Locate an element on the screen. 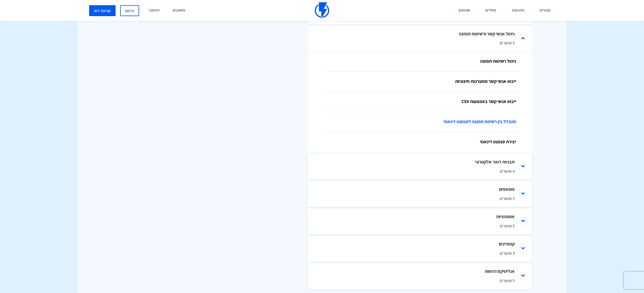  a: קביעת דמו is located at coordinates (103, 11).